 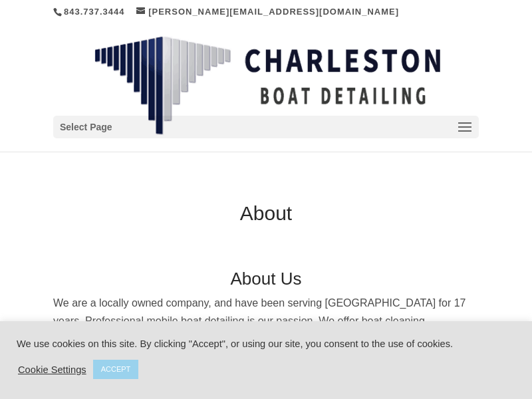 What do you see at coordinates (266, 217) in the screenshot?
I see `h1: About` at bounding box center [266, 217].